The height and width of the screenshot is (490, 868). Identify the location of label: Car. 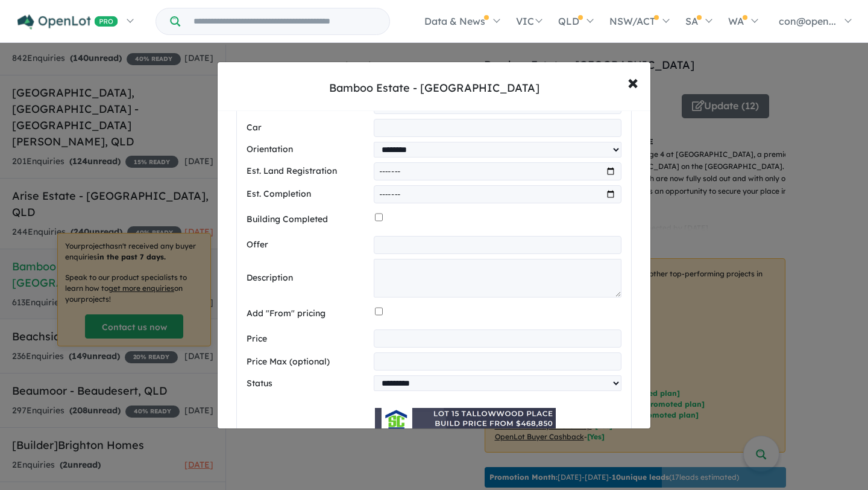
(308, 128).